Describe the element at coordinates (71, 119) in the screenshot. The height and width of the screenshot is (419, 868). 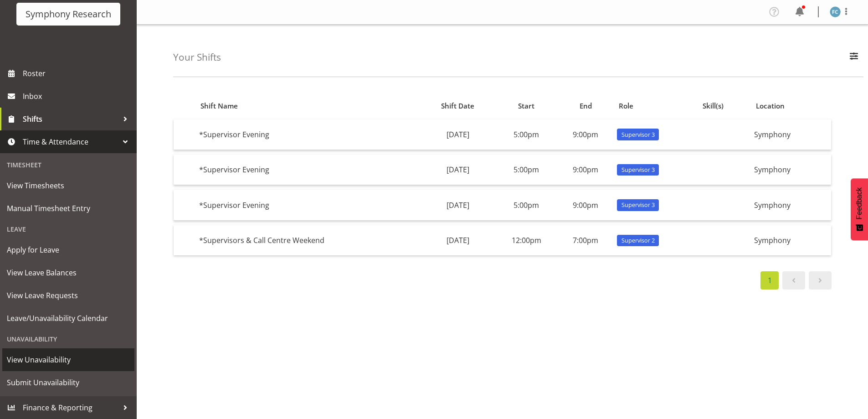
I see `span: Shifts` at that location.